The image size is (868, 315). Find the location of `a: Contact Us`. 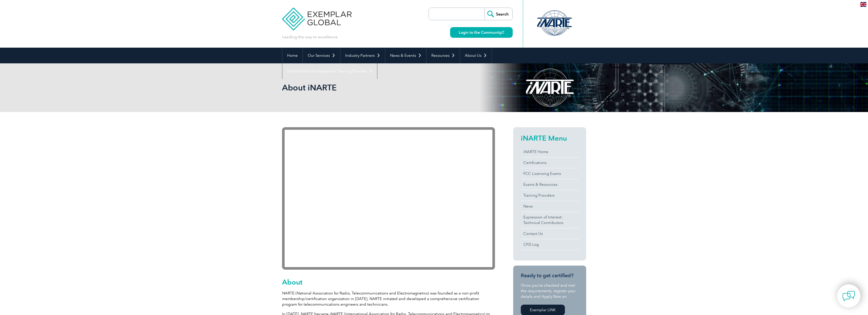

a: Contact Us is located at coordinates (550, 234).